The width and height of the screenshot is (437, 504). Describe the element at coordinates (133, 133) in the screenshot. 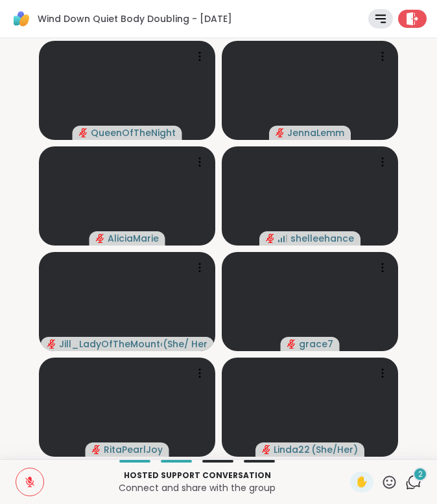

I see `span: QueenOfTheNight` at that location.